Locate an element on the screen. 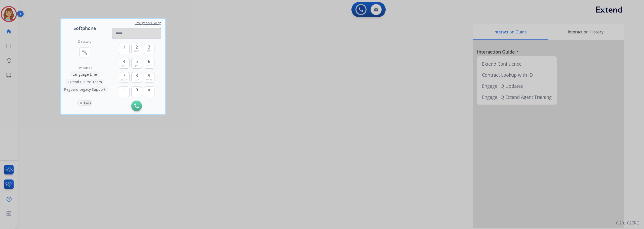 This screenshot has height=229, width=644. button: 0Calls is located at coordinates (85, 103).